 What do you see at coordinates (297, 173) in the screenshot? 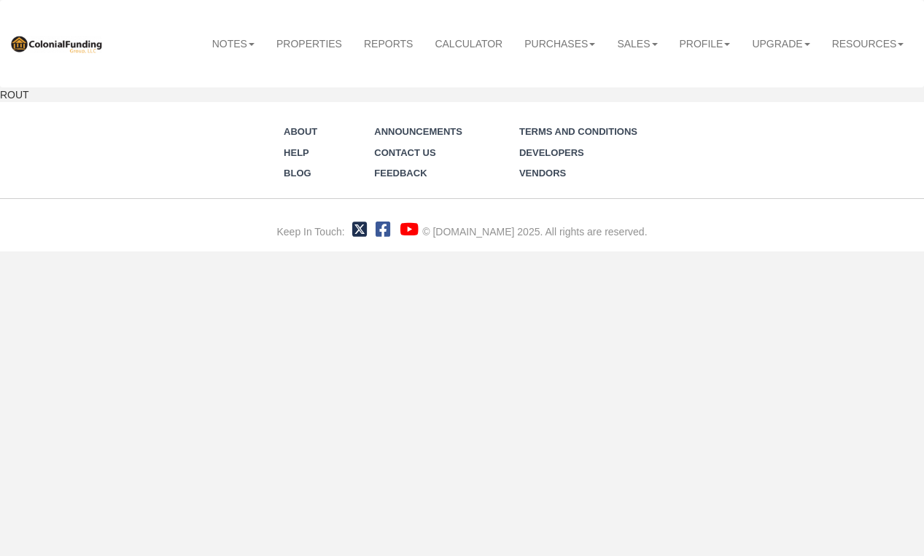
I see `a: Blog` at bounding box center [297, 173].